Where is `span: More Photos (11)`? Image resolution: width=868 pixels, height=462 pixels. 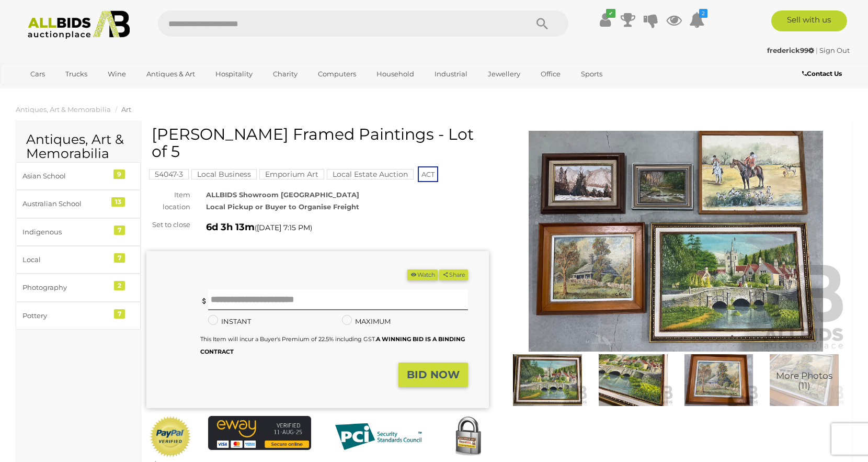 span: More Photos (11) is located at coordinates (804, 381).